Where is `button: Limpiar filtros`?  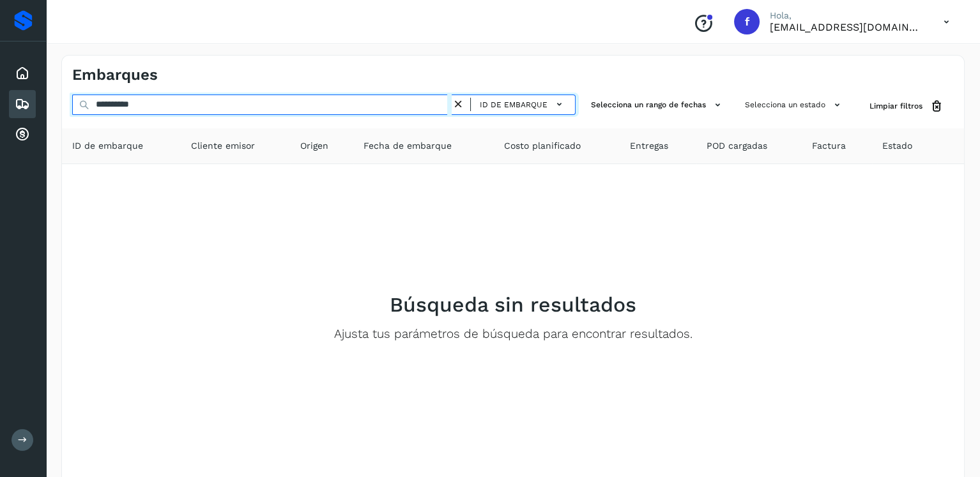
button: Limpiar filtros is located at coordinates (906, 106).